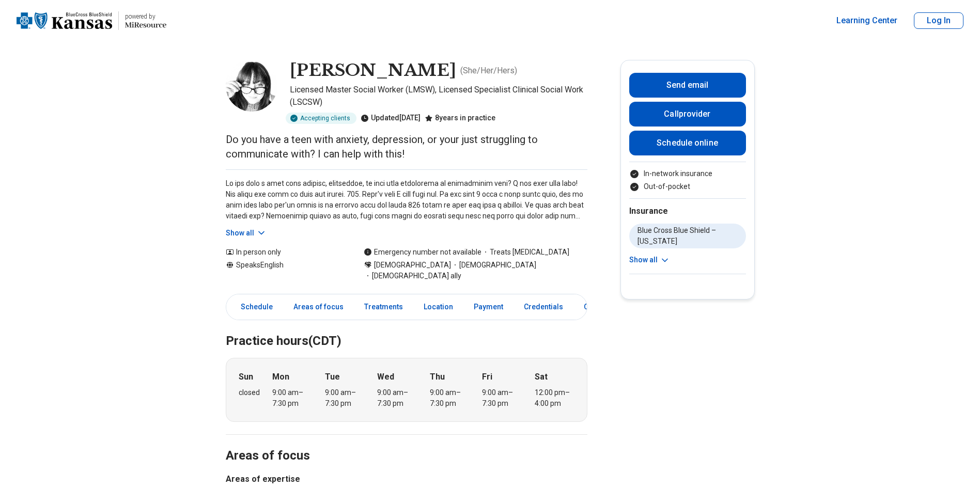 The image size is (980, 489). I want to click on div: 12:00 pm – 4:00 pm, so click(554, 398).